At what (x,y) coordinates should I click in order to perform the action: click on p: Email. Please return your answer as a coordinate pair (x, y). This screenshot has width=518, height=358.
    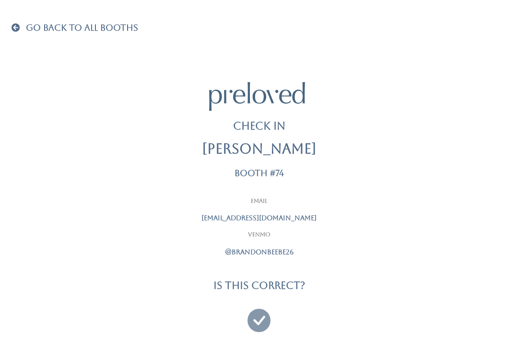
    Looking at the image, I should click on (259, 201).